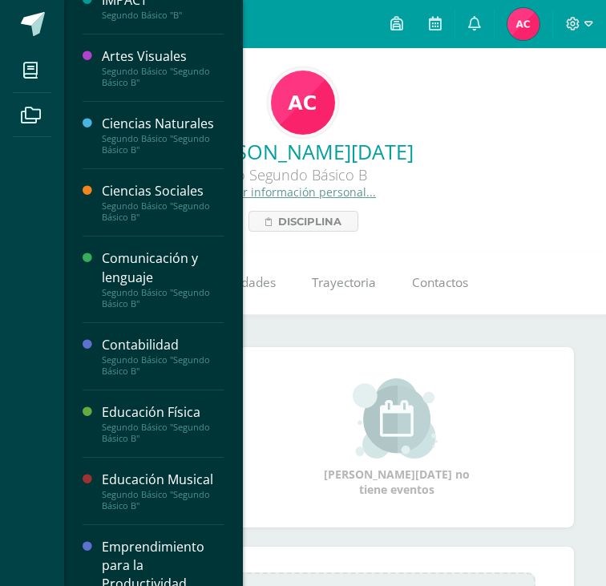 This screenshot has height=586, width=606. I want to click on div: Ciencias Sociales, so click(163, 191).